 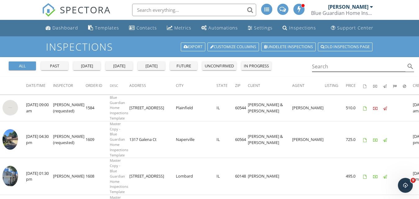 What do you see at coordinates (352, 28) in the screenshot?
I see `a: Support Center` at bounding box center [352, 28].